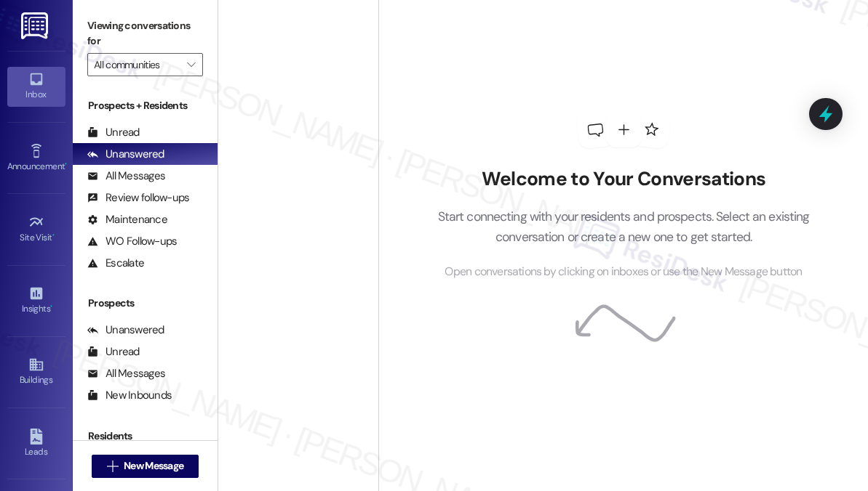  Describe the element at coordinates (130, 395) in the screenshot. I see `div: New Inbounds` at that location.